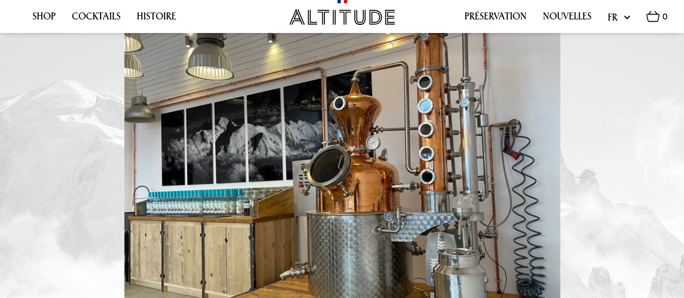 The height and width of the screenshot is (298, 684). What do you see at coordinates (156, 19) in the screenshot?
I see `a: Histoire` at bounding box center [156, 19].